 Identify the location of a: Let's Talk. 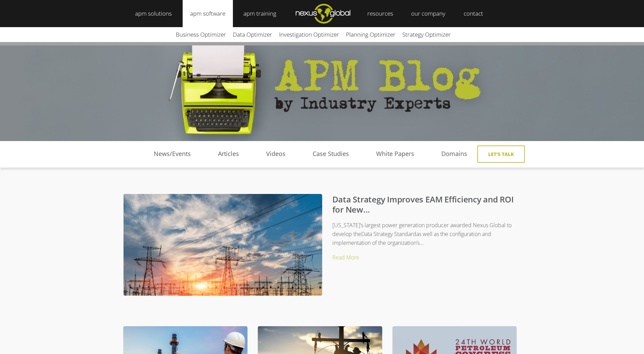
(501, 154).